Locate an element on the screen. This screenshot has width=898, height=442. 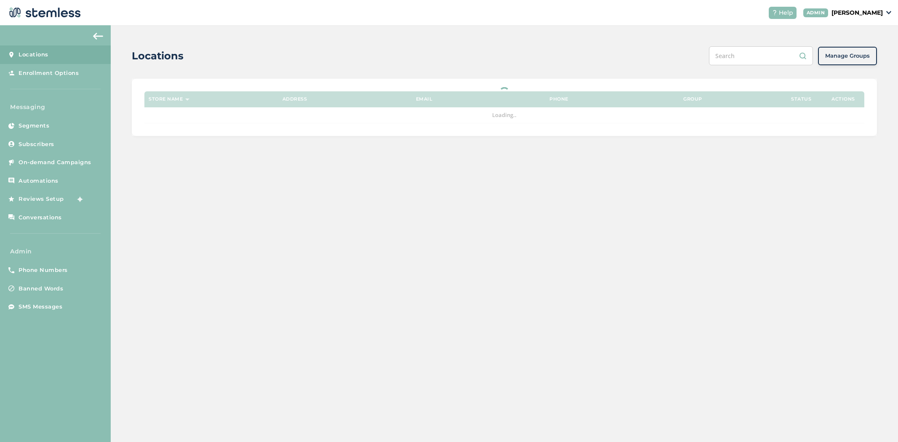
img: icon-help-white-03924b79.svg is located at coordinates (775, 13).